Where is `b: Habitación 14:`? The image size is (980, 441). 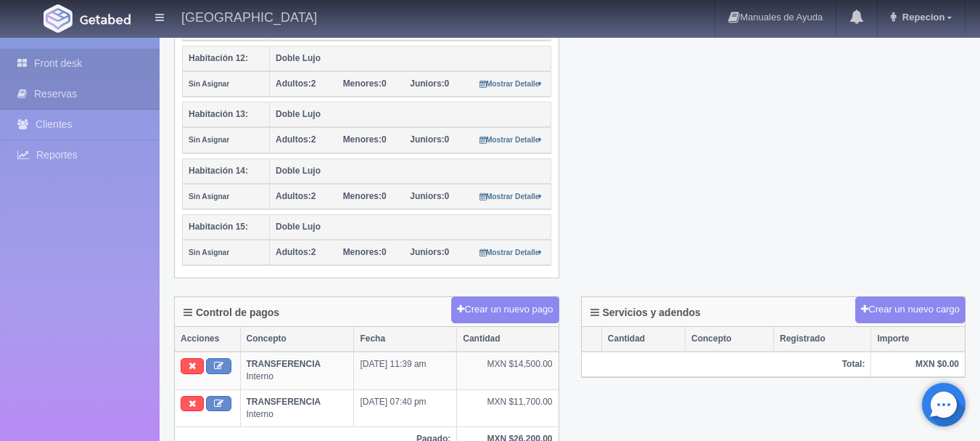 b: Habitación 14: is located at coordinates (218, 171).